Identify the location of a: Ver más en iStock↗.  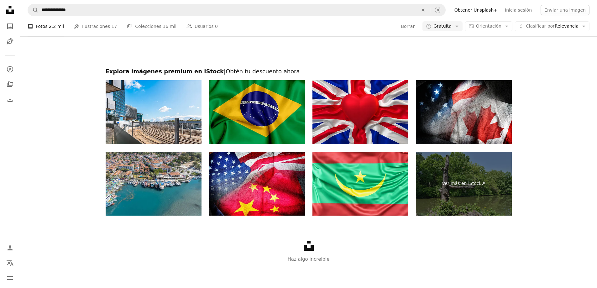
(464, 184).